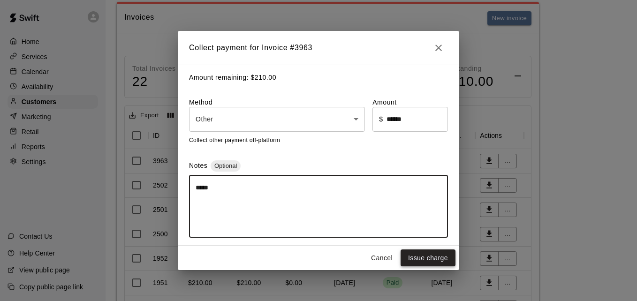  I want to click on p: Amount remaining: $ 210.00, so click(318, 77).